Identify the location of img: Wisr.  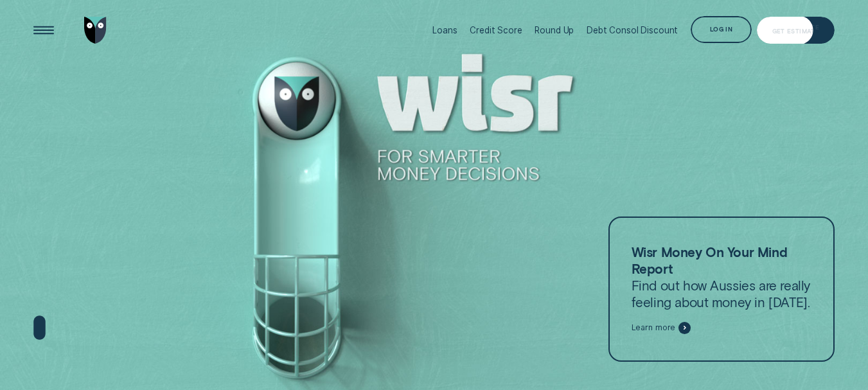
(96, 30).